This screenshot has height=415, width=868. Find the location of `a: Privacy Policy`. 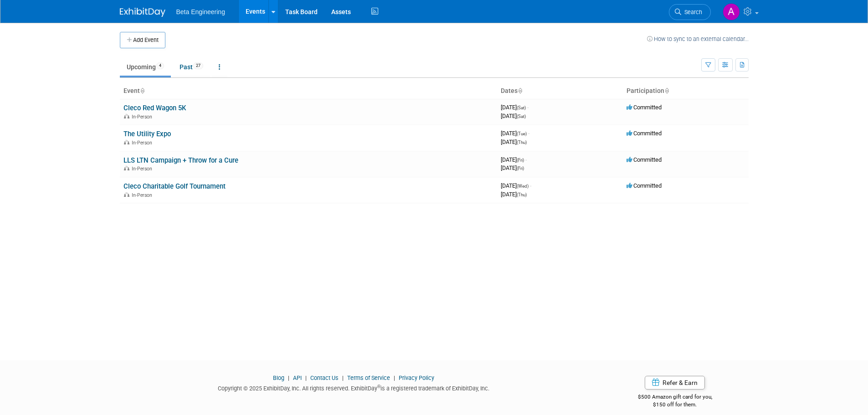

a: Privacy Policy is located at coordinates (416, 378).